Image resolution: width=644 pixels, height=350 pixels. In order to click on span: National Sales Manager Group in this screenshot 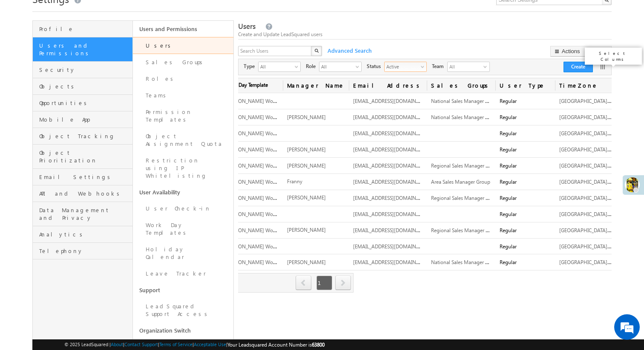, I will do `click(465, 100)`.